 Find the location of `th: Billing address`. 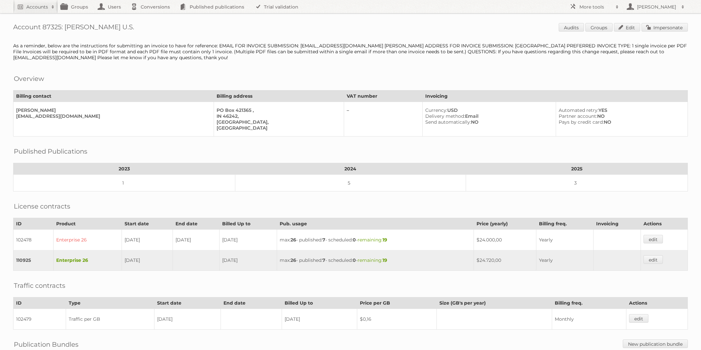

th: Billing address is located at coordinates (279, 96).